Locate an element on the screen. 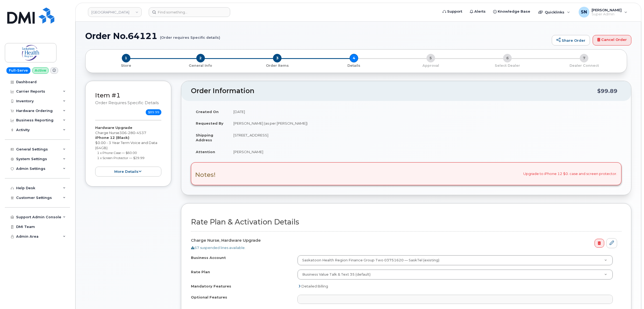 The height and width of the screenshot is (309, 644). strong: Shipping Address is located at coordinates (204, 138).